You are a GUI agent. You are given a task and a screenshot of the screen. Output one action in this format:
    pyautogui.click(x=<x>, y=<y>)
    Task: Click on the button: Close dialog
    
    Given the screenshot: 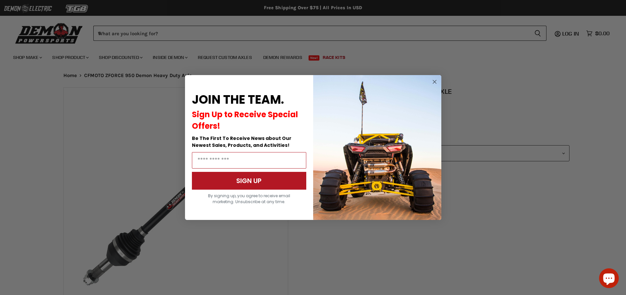 What is the action you would take?
    pyautogui.click(x=435, y=82)
    